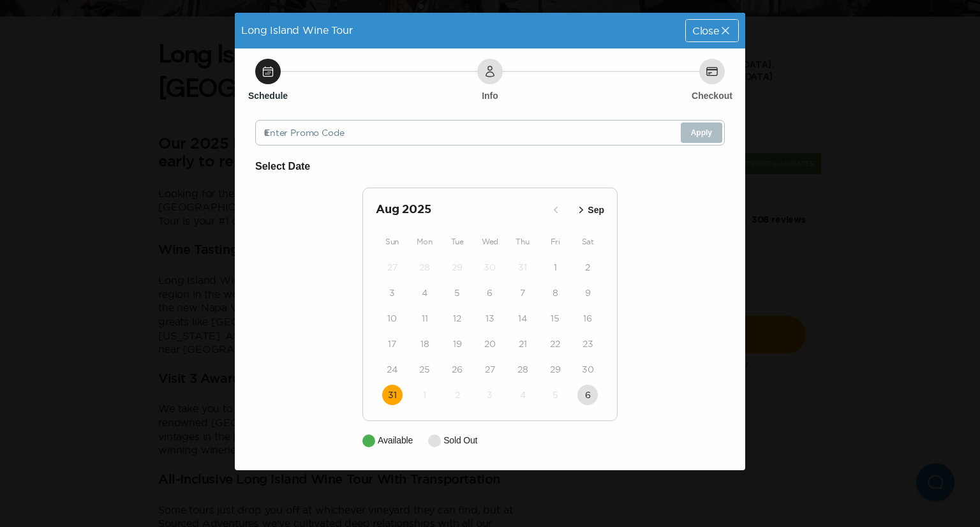 This screenshot has height=527, width=980. I want to click on button: 16, so click(587, 319).